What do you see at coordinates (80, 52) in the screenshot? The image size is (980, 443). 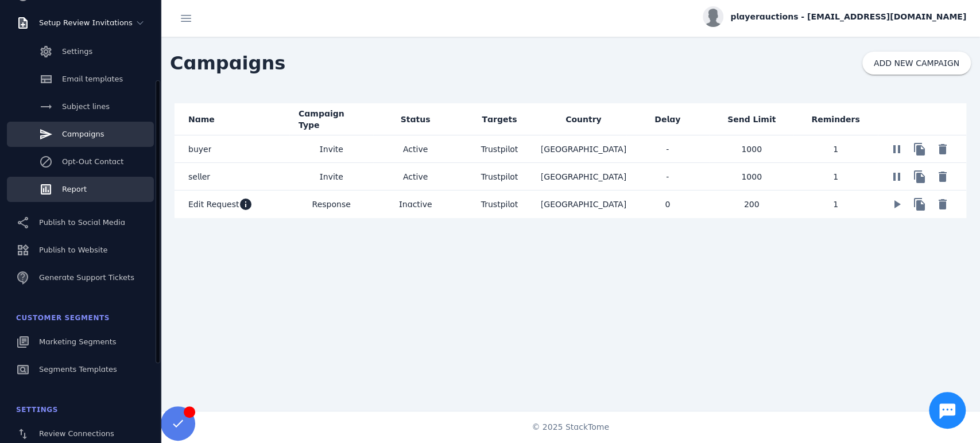 I see `a: Settings` at bounding box center [80, 52].